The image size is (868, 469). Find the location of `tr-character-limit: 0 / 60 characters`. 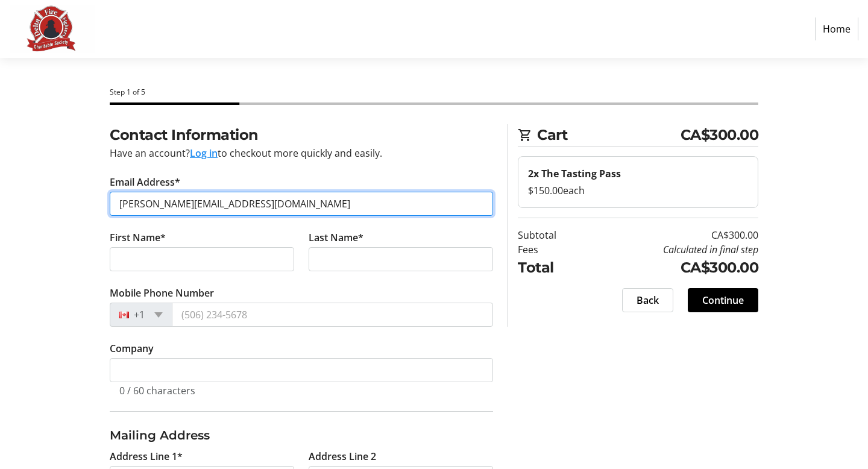

tr-character-limit: 0 / 60 characters is located at coordinates (157, 390).